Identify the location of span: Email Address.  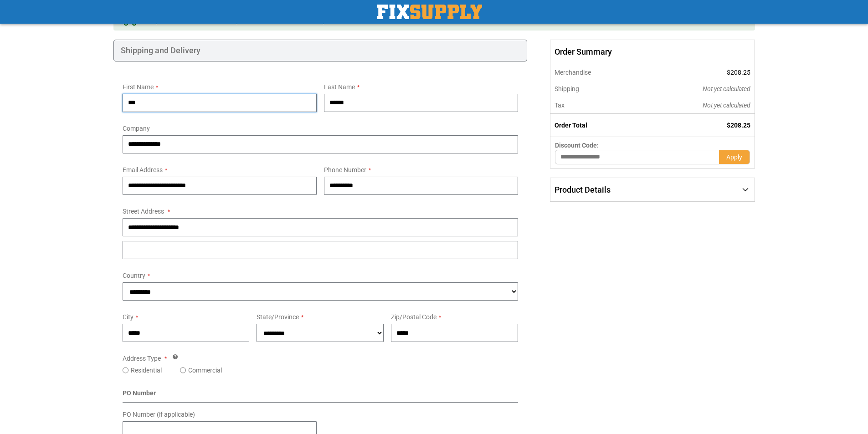
(143, 170).